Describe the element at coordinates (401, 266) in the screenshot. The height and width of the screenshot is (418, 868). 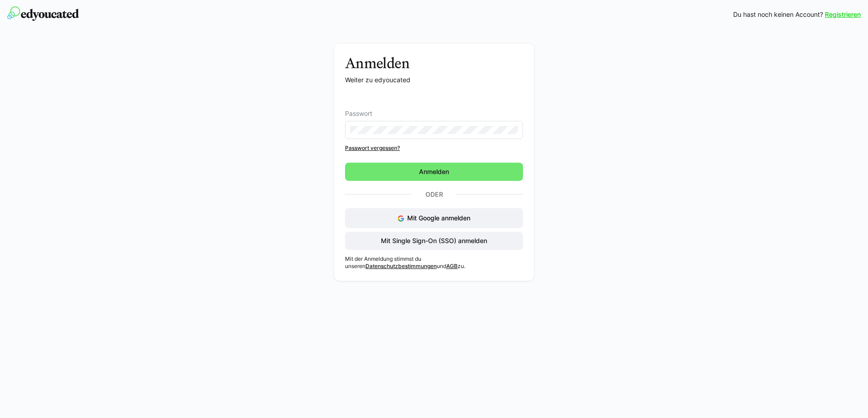
I see `a: Datenschutzbestimmungen` at that location.